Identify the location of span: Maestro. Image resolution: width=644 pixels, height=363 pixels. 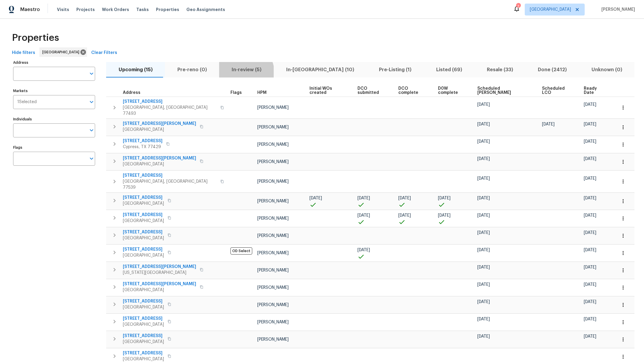
(30, 10).